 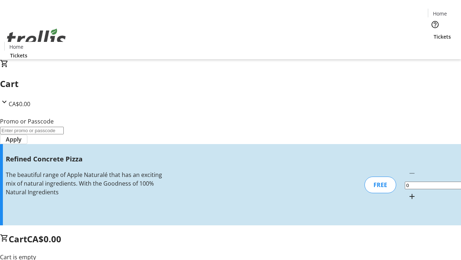 What do you see at coordinates (381, 185) in the screenshot?
I see `div: FREE` at bounding box center [381, 185].